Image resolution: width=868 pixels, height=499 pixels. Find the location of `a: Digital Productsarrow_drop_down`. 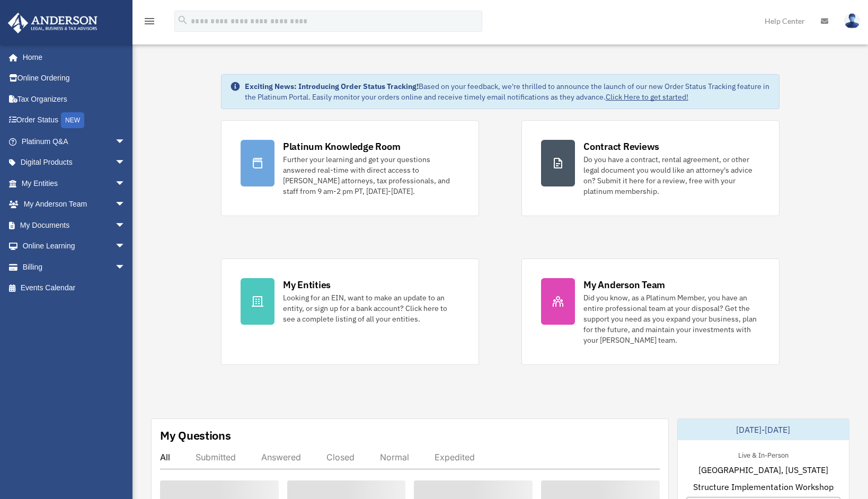

a: Digital Productsarrow_drop_down is located at coordinates (74, 162).